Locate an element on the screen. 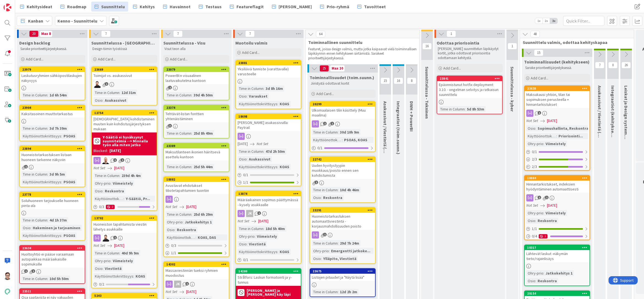  span: Suunnittelussa - Rautalangat is located at coordinates (124, 43).